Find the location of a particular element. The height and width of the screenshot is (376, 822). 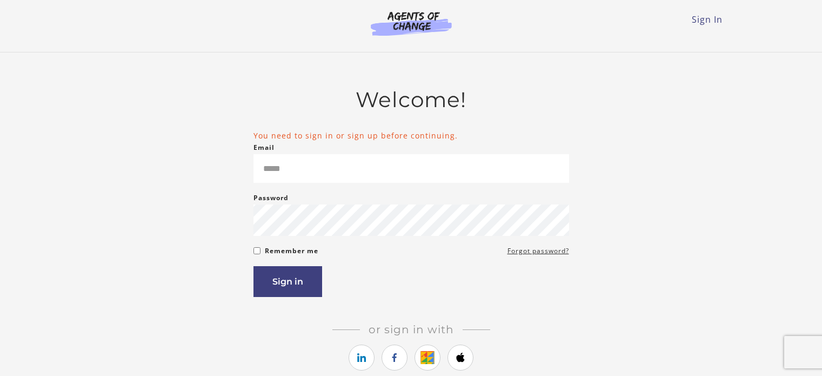

a: https://courses.thinkific.com/users/auth/google?ss%5Breferral%5D=&ss%5Buser_return_to%5D=%2Fenrol... is located at coordinates (427, 357).